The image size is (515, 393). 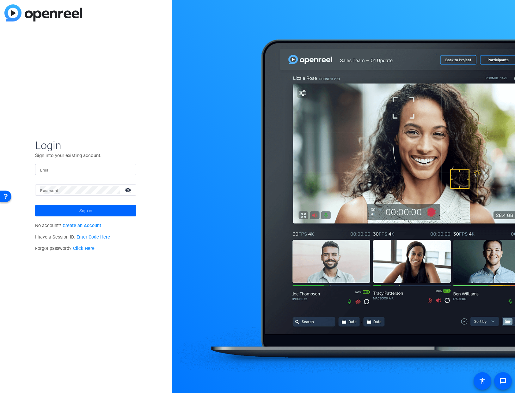 I want to click on button: Sign in, so click(x=86, y=211).